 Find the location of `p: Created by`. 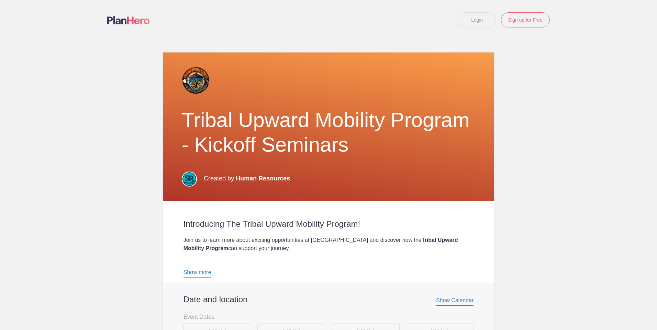

p: Created by is located at coordinates (247, 179).